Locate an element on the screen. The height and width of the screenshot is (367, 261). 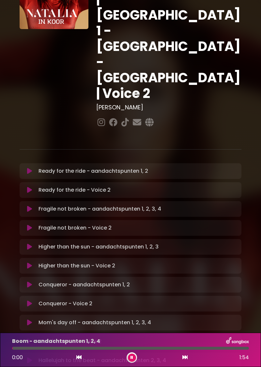
p: Higher than the sun - Voice 2 is located at coordinates (77, 266).